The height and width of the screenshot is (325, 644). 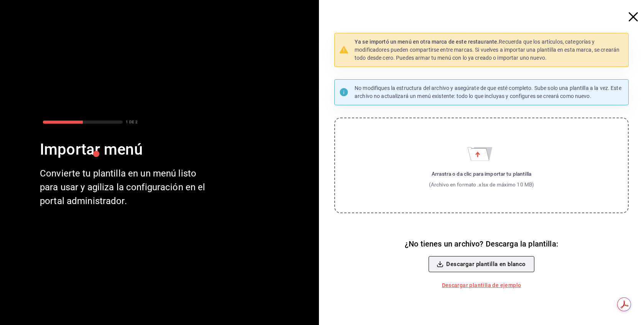 What do you see at coordinates (126, 149) in the screenshot?
I see `div: Importar menú` at bounding box center [126, 149].